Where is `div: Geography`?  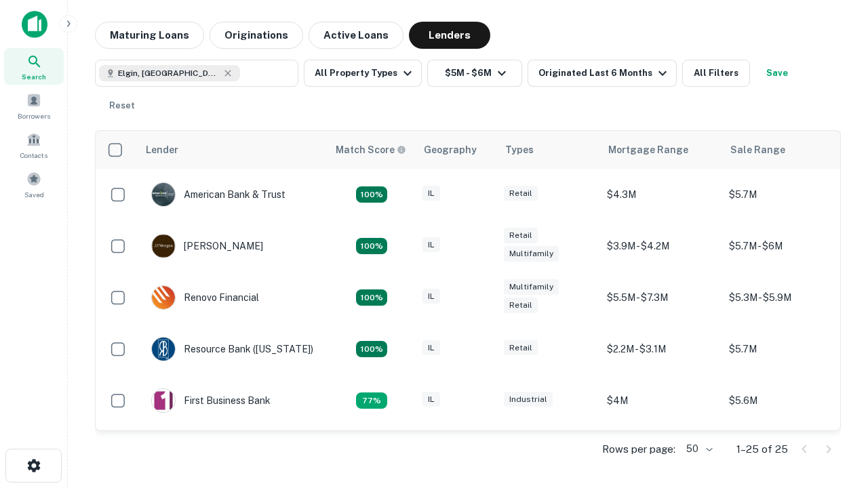
div: Geography is located at coordinates (450, 149).